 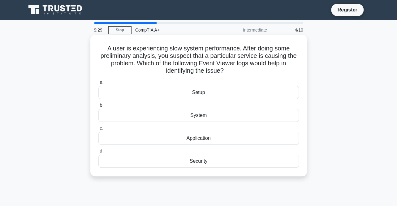 I want to click on a: Stop, so click(x=120, y=30).